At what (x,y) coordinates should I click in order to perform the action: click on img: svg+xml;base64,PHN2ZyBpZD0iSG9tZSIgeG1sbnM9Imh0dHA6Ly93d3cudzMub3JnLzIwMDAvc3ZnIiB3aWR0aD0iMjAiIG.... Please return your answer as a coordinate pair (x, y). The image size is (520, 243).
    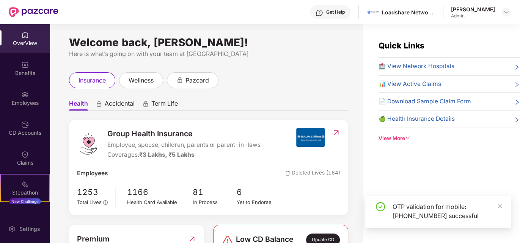
    Looking at the image, I should click on (25, 35).